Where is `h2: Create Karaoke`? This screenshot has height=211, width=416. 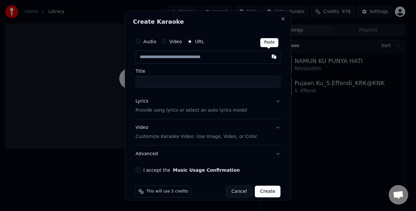
h2: Create Karaoke is located at coordinates (208, 22).